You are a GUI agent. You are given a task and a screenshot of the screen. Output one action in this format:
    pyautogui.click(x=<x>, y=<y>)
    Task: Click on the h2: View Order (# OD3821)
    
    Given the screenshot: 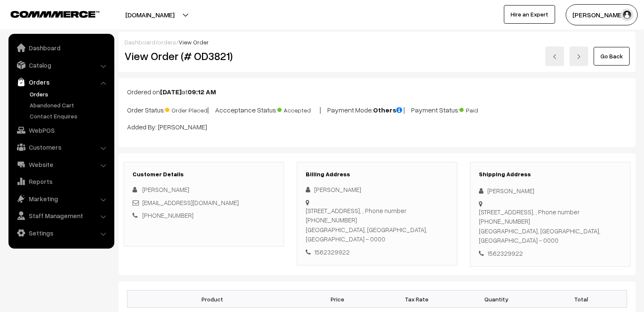 What is the action you would take?
    pyautogui.click(x=204, y=56)
    